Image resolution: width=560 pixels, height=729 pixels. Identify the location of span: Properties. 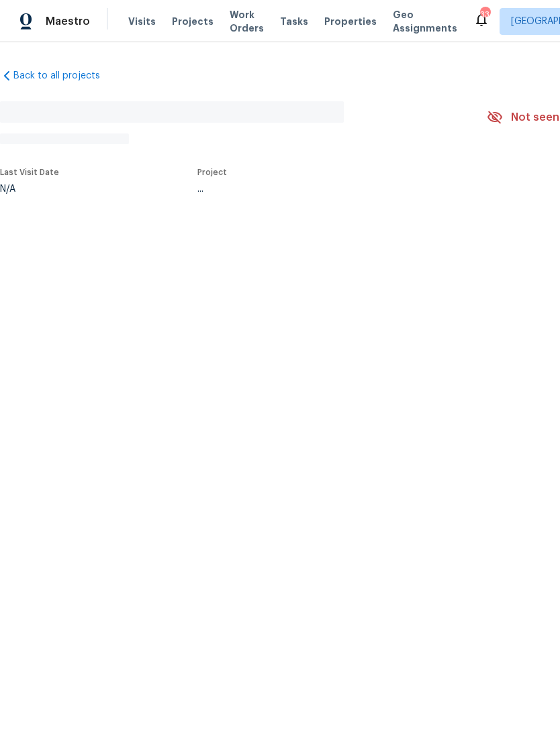
(350, 21).